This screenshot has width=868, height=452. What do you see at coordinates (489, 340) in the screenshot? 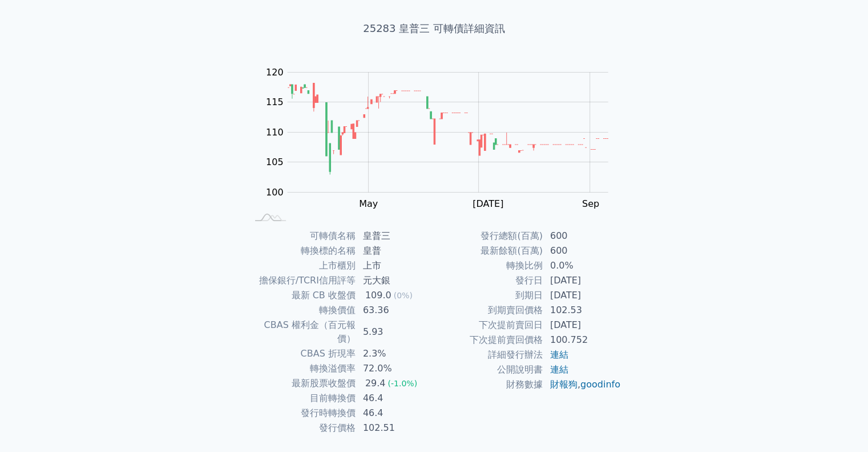
I see `td: 下次提前賣回價格` at bounding box center [489, 340].